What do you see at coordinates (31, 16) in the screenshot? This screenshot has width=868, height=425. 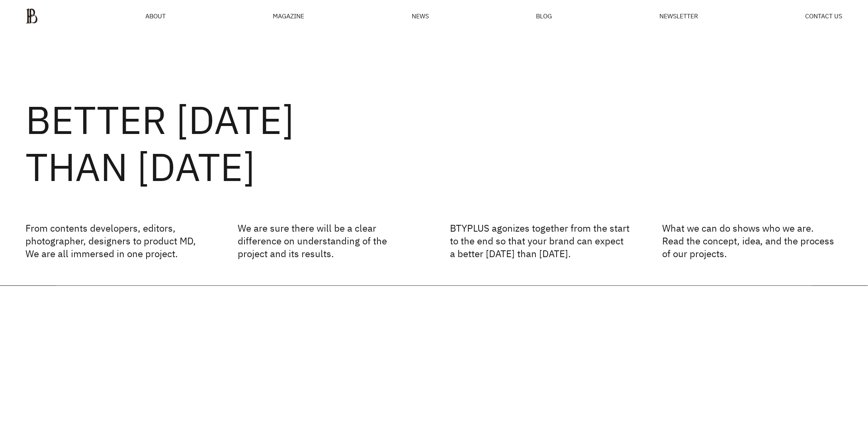 I see `img: ba379d5522eb3.png` at bounding box center [31, 16].